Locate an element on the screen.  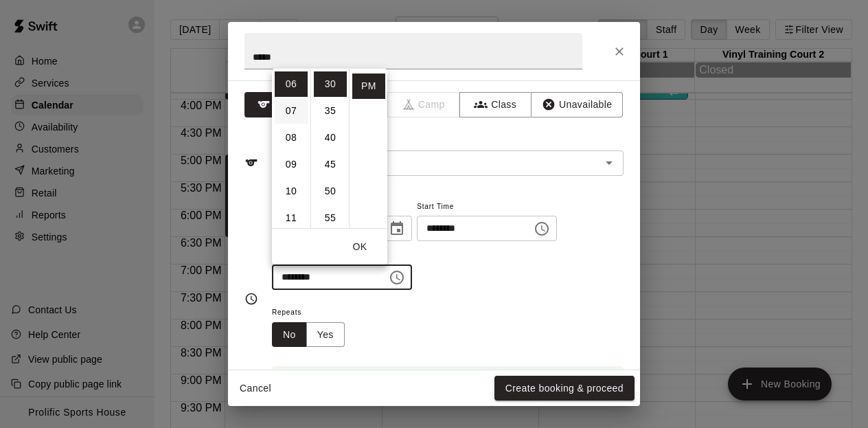
div: outlined button group is located at coordinates (308, 335).